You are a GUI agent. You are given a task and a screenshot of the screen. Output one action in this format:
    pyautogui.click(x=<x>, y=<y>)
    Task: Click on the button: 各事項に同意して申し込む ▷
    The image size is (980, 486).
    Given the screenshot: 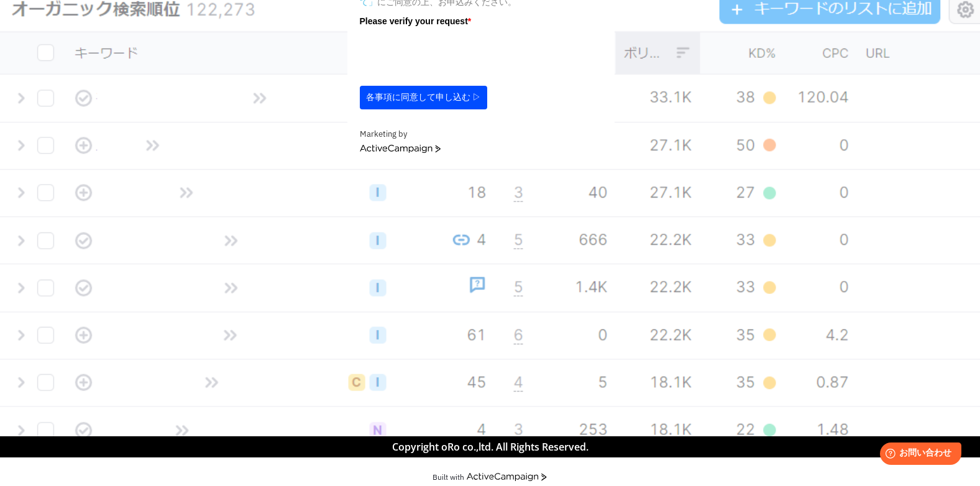 What is the action you would take?
    pyautogui.click(x=424, y=97)
    